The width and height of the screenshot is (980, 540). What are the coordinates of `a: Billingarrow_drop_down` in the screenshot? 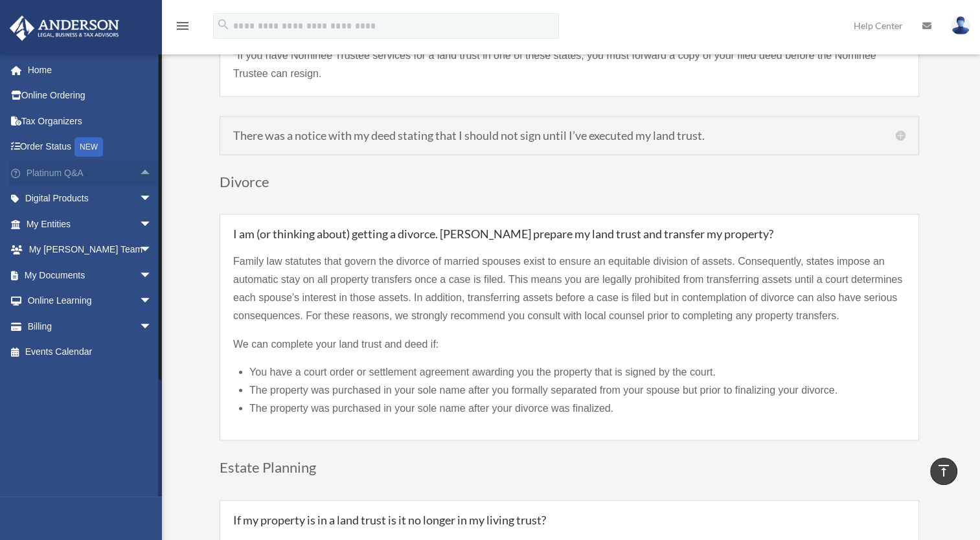 It's located at (90, 327).